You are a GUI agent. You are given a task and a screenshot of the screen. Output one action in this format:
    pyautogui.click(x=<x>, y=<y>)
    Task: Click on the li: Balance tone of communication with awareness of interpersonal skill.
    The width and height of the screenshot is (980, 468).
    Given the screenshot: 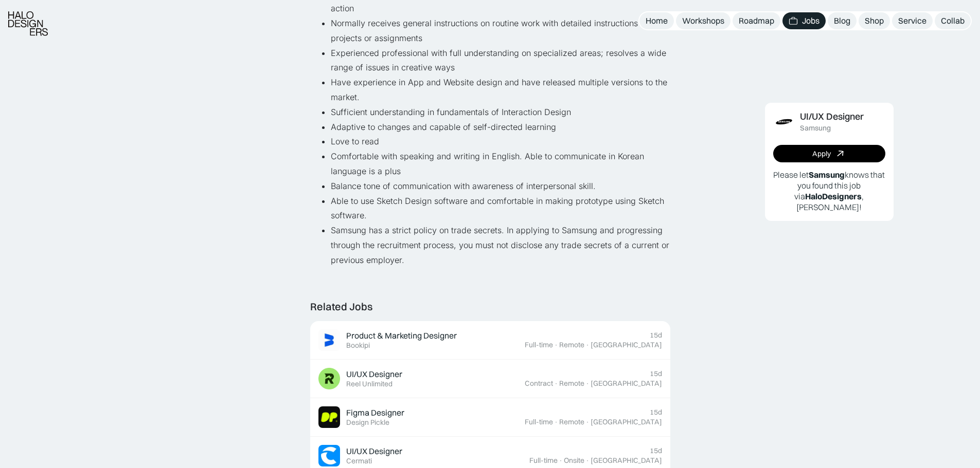 What is the action you would take?
    pyautogui.click(x=500, y=186)
    